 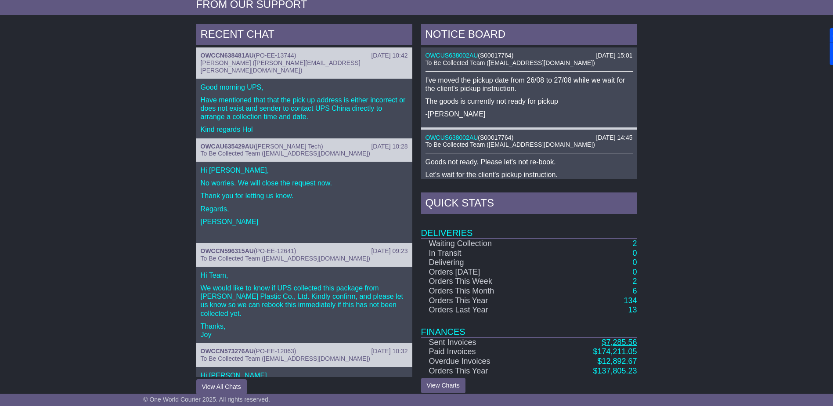 What do you see at coordinates (529, 326) in the screenshot?
I see `td: Finances` at bounding box center [529, 326].